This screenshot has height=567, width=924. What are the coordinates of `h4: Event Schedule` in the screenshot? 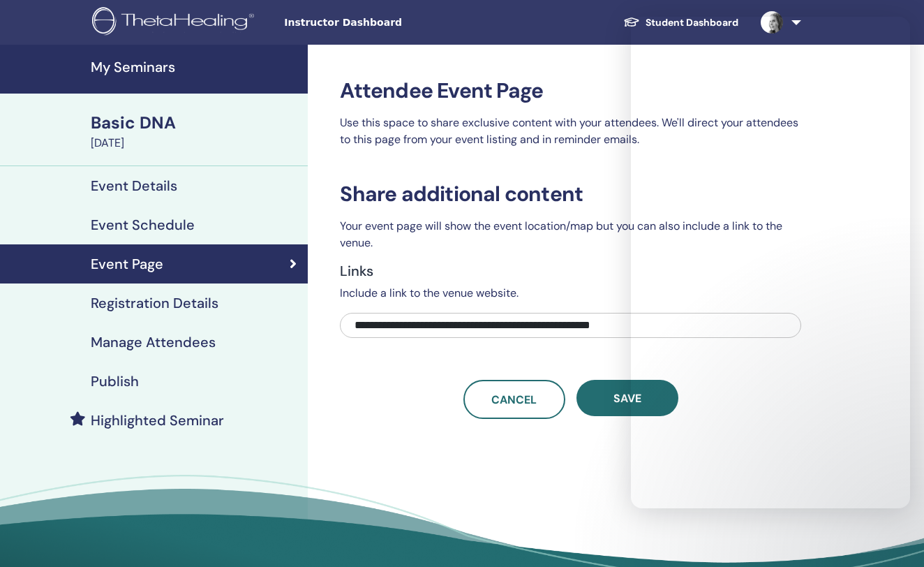 It's located at (142, 225).